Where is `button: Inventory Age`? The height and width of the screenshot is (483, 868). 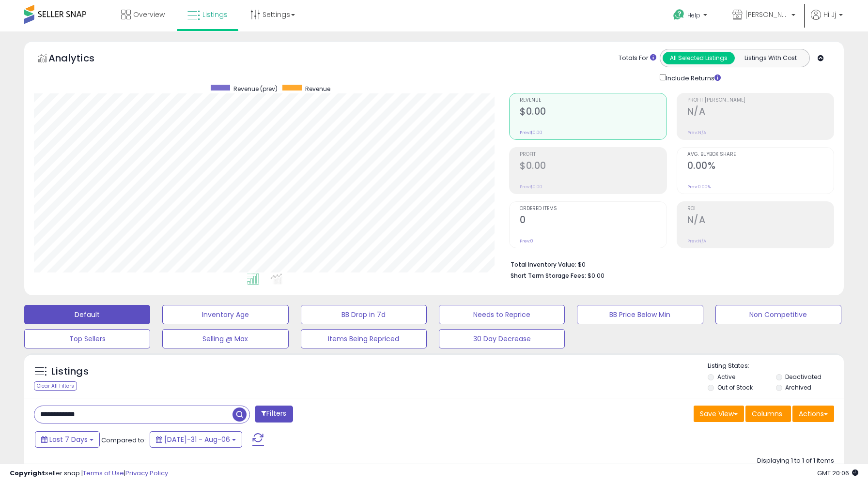 button: Inventory Age is located at coordinates (225, 315).